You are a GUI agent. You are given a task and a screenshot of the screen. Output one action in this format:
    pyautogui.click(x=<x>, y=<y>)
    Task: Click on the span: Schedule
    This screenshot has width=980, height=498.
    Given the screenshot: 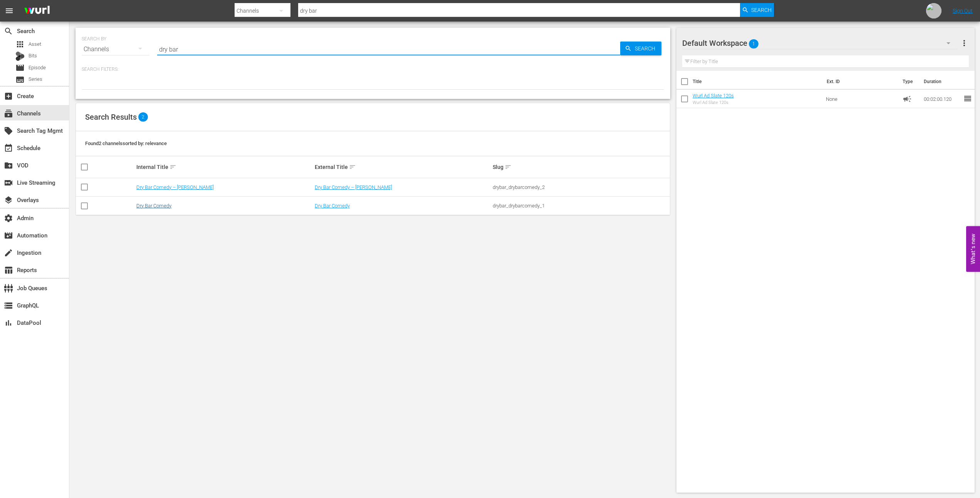 What is the action you would take?
    pyautogui.click(x=9, y=148)
    